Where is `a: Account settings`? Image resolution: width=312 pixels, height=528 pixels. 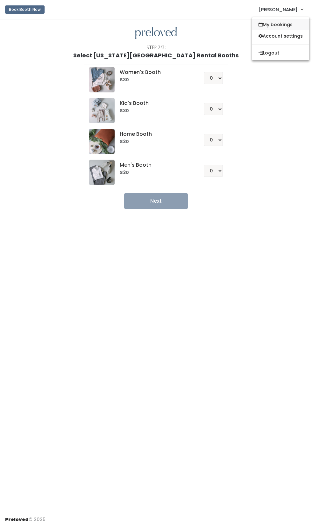
a: Account settings is located at coordinates (281, 36).